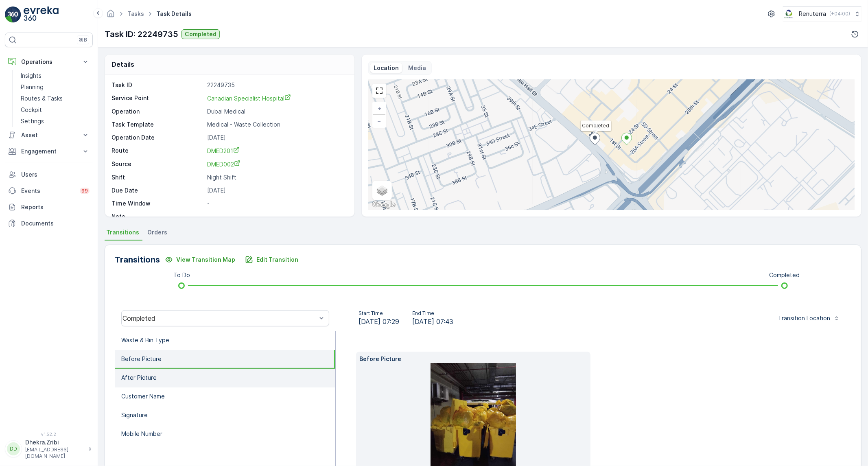 The height and width of the screenshot is (466, 868). I want to click on p: Mobile Number, so click(142, 434).